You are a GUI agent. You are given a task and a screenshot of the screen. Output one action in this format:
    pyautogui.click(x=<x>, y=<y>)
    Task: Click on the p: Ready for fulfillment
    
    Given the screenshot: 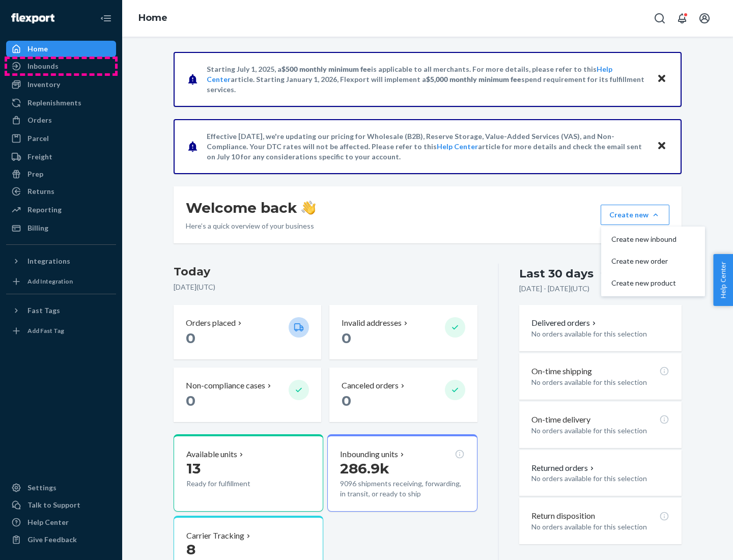 What is the action you would take?
    pyautogui.click(x=233, y=484)
    